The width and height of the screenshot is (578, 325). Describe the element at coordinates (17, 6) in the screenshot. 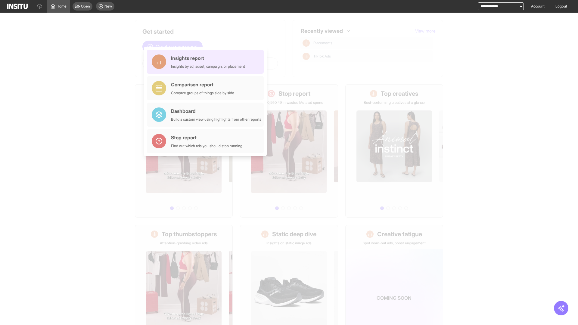

I see `img: Logo` at that location.